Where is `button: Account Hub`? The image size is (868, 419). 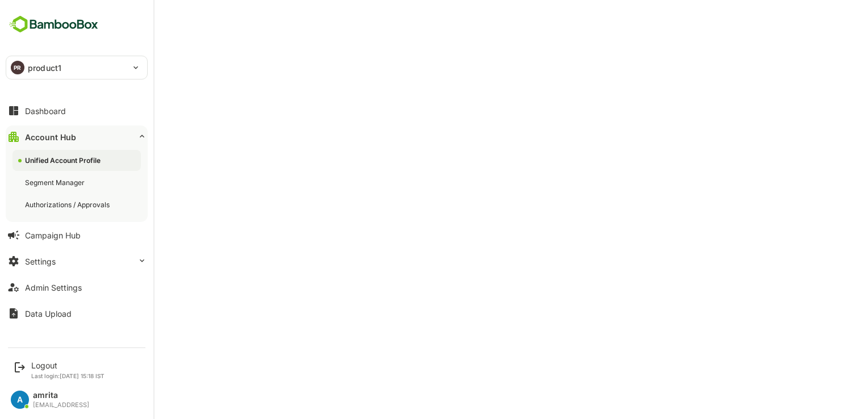 button: Account Hub is located at coordinates (77, 137).